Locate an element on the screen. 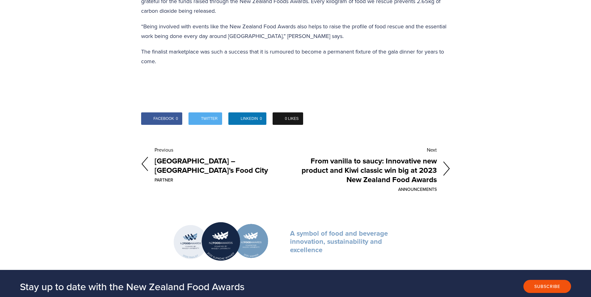 Image resolution: width=591 pixels, height=297 pixels. button: Subscribe is located at coordinates (547, 287).